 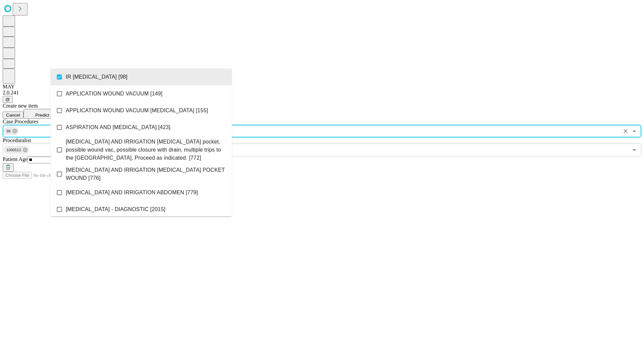 I want to click on span: 98, so click(x=9, y=131).